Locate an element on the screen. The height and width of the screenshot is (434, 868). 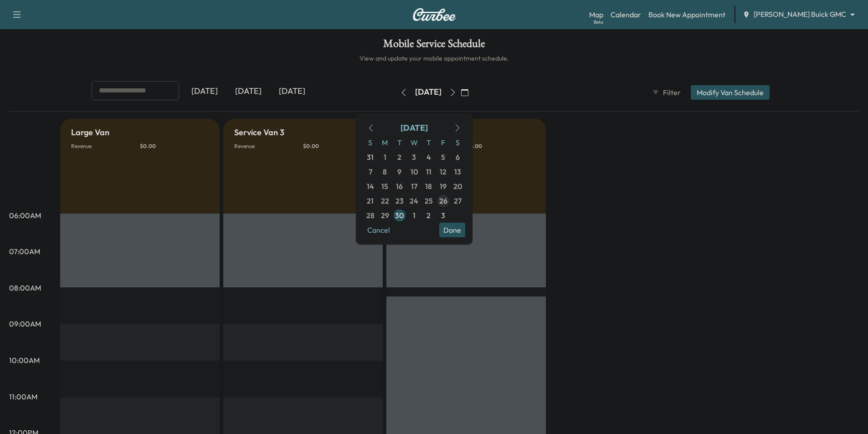
p: 10:00AM is located at coordinates (24, 361).